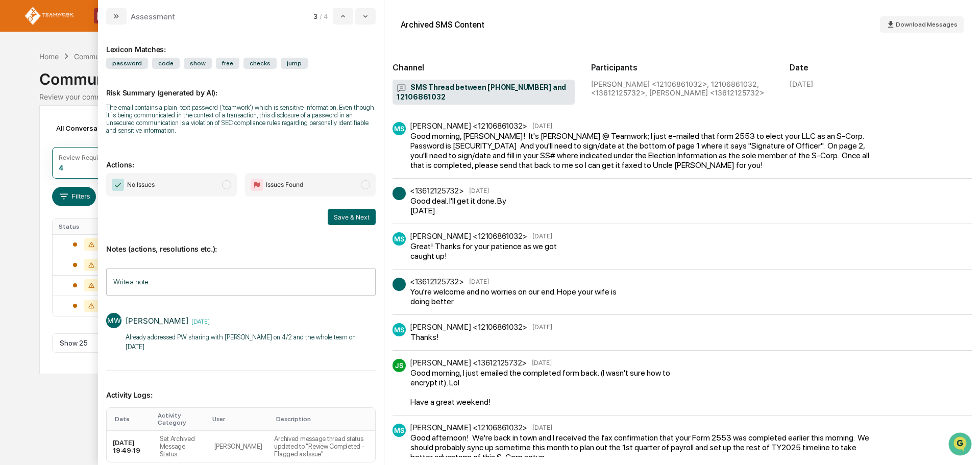 The width and height of the screenshot is (980, 465). What do you see at coordinates (91, 128) in the screenshot?
I see `div: All Conversations` at bounding box center [91, 128].